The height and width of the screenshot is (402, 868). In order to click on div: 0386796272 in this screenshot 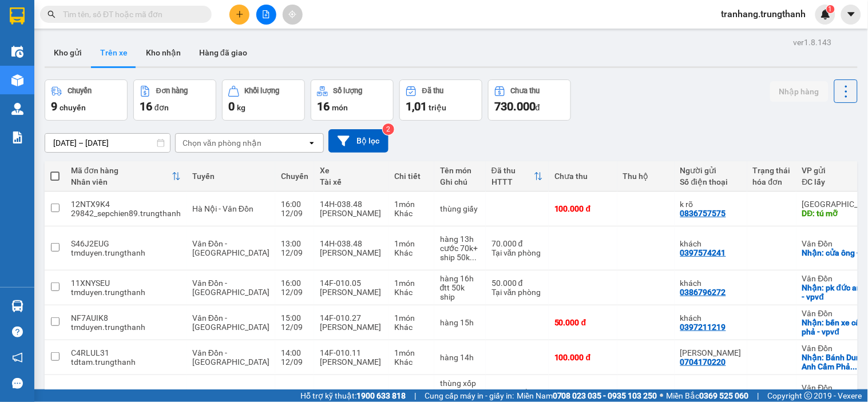, I will do `click(703, 293)`.